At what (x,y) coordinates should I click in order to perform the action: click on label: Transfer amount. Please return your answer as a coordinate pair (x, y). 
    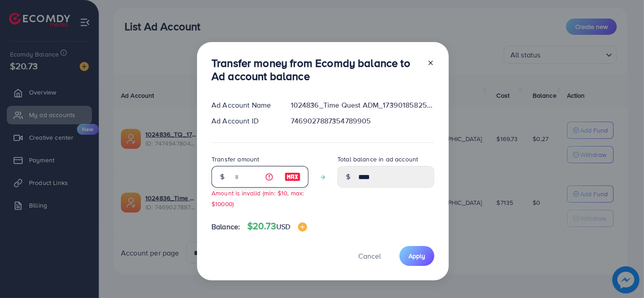
    Looking at the image, I should click on (235, 159).